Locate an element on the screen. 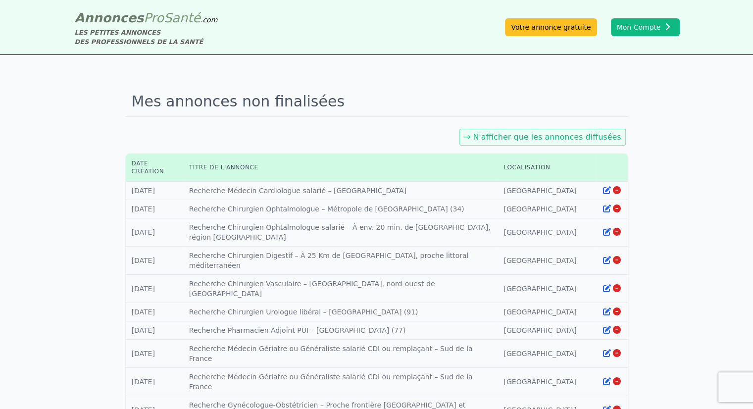  span: Pro is located at coordinates (153, 18).